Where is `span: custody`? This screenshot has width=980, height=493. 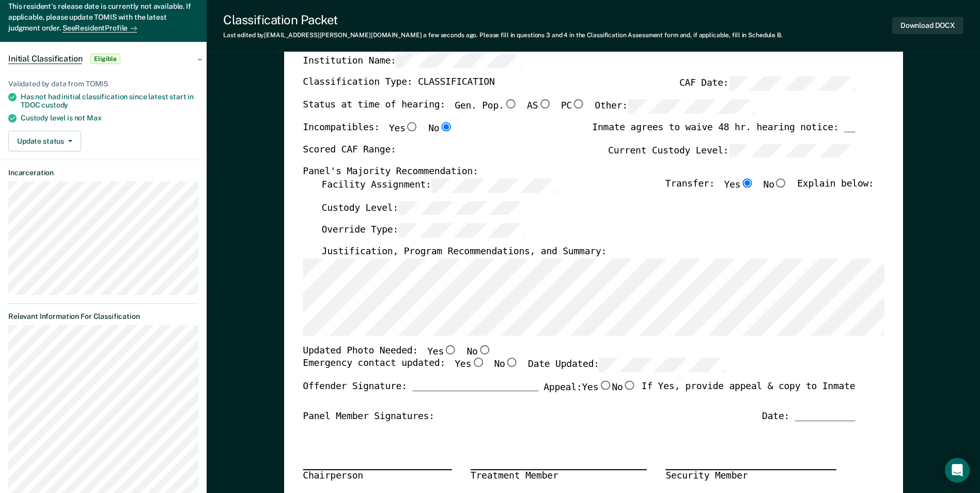 span: custody is located at coordinates (55, 105).